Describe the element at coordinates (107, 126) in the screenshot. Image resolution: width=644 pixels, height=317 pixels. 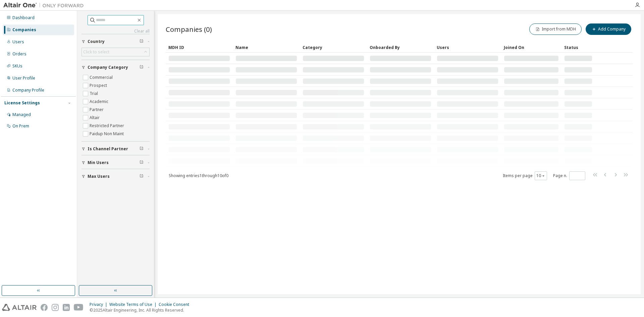
I see `label: Restricted Partner` at that location.